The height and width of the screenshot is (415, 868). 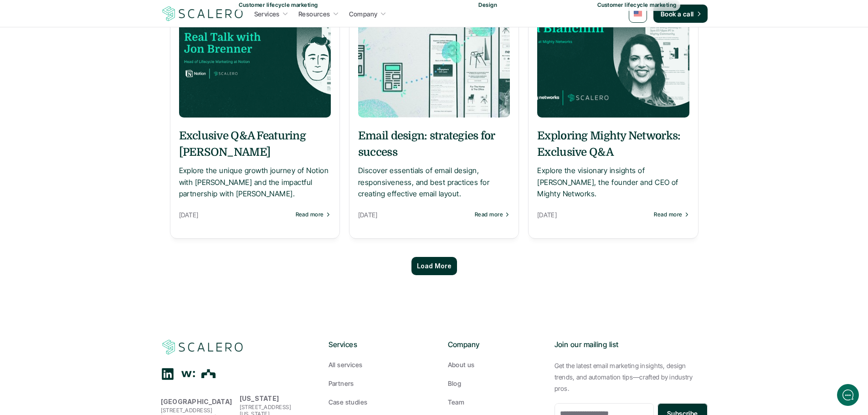 What do you see at coordinates (346, 365) in the screenshot?
I see `p: All services` at bounding box center [346, 365].